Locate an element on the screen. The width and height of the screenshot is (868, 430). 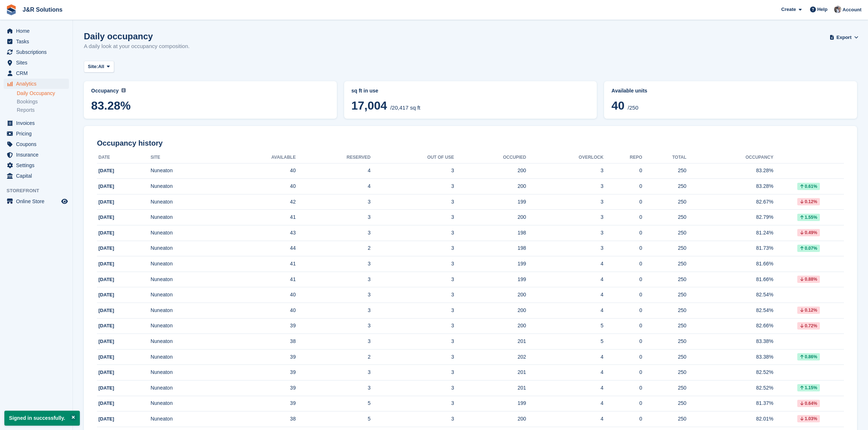
th: Repo is located at coordinates (623, 158).